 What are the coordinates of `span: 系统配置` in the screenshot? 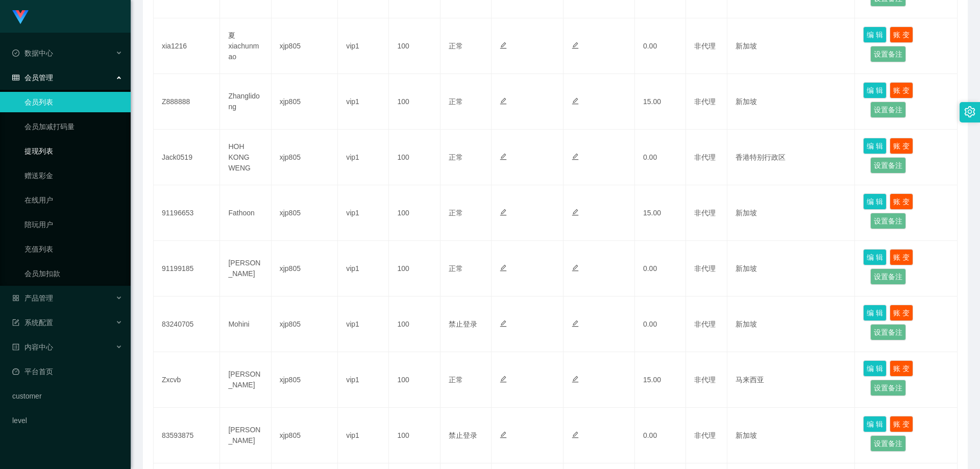 It's located at (33, 323).